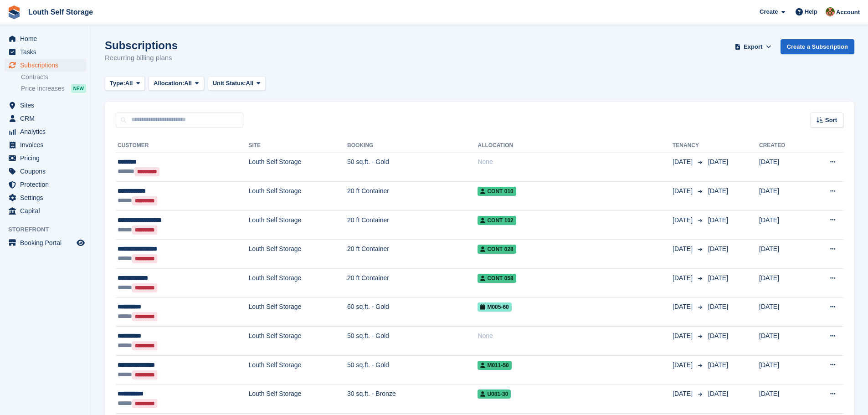 This screenshot has width=868, height=415. Describe the element at coordinates (53, 77) in the screenshot. I see `a: Contracts` at that location.